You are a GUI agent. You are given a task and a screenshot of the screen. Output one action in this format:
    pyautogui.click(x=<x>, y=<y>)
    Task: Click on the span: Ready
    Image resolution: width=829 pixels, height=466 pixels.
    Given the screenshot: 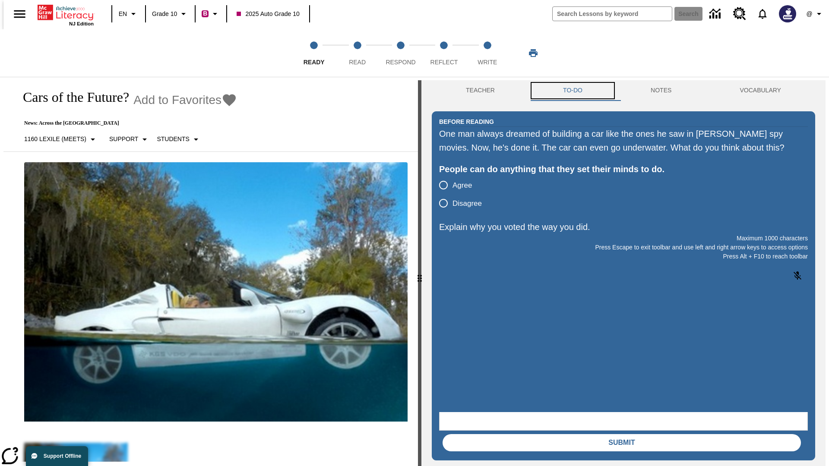 What is the action you would take?
    pyautogui.click(x=314, y=62)
    